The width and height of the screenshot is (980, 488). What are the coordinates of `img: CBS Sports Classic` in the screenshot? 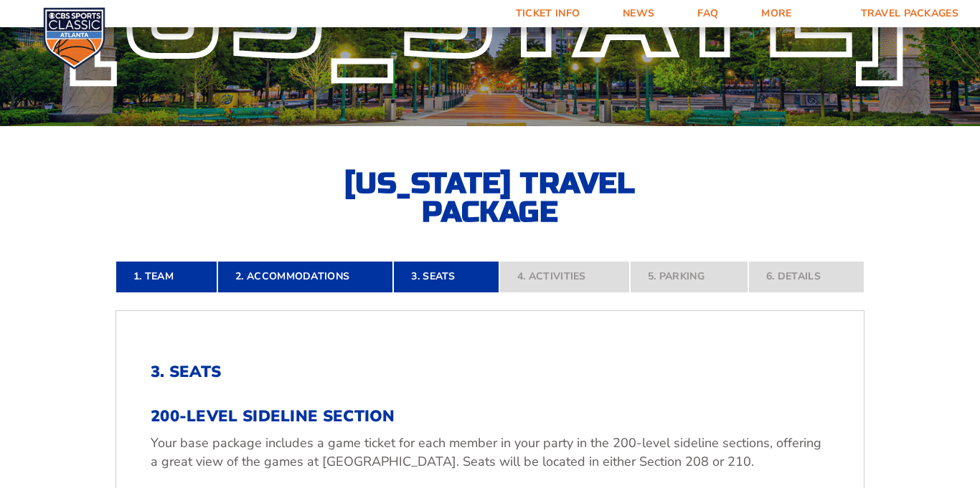 It's located at (74, 38).